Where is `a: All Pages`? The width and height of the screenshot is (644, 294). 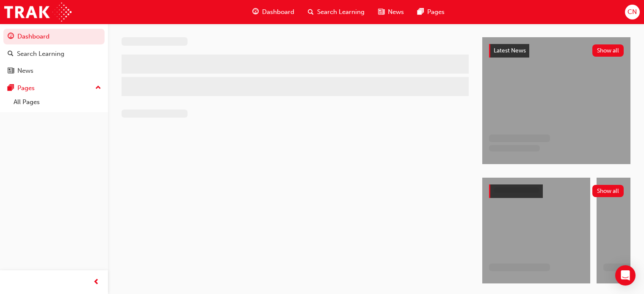
a: All Pages is located at coordinates (57, 102).